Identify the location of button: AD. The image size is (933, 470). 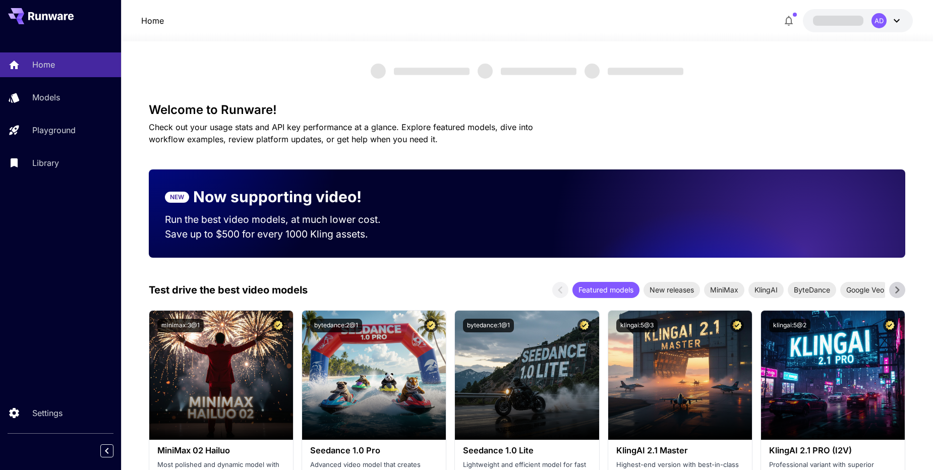
(858, 21).